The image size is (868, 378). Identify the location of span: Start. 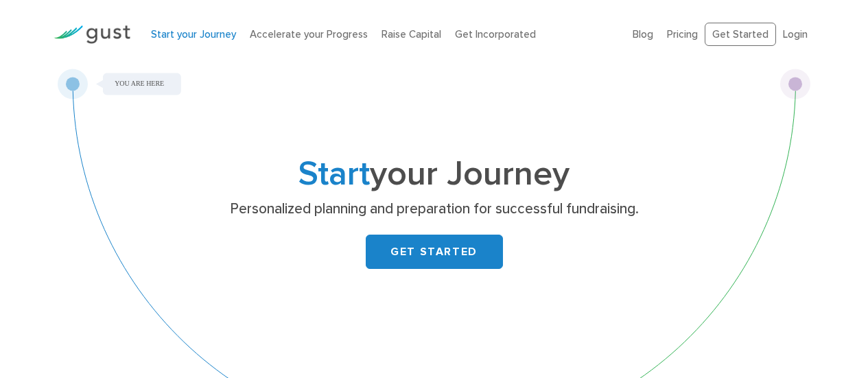
(334, 173).